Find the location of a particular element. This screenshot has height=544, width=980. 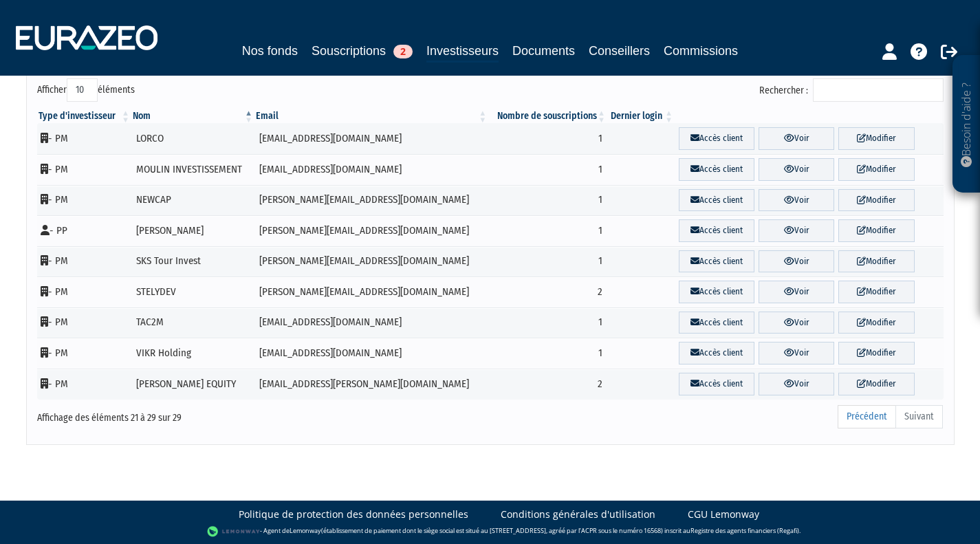

img: logo-lemonway.png is located at coordinates (233, 532).